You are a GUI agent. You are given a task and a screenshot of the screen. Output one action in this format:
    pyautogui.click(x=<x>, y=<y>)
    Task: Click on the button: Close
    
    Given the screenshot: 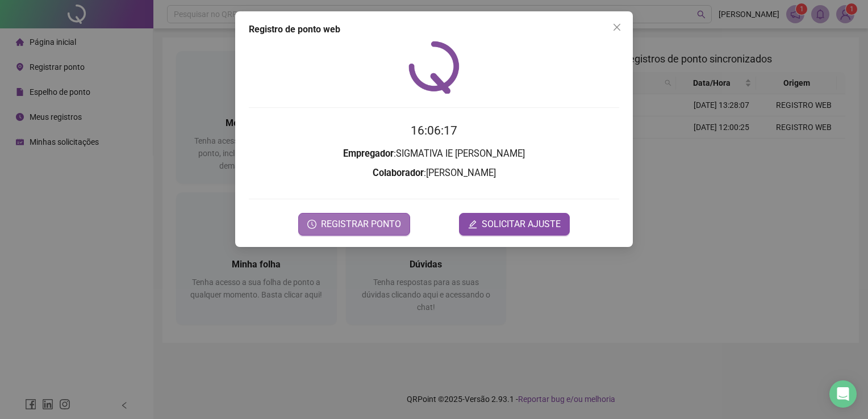 What is the action you would take?
    pyautogui.click(x=617, y=28)
    